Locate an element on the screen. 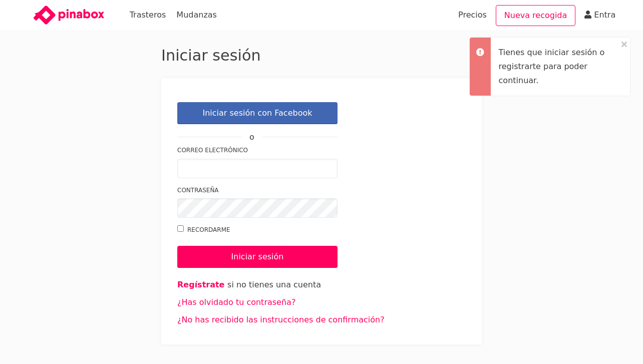  a: Nueva recogida is located at coordinates (536, 16).